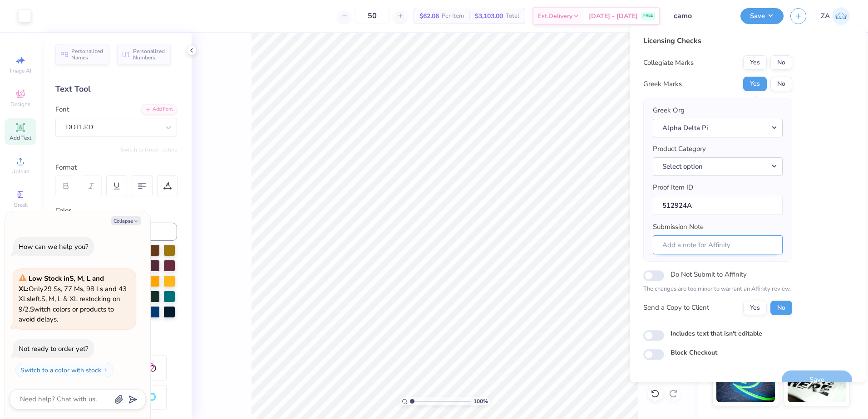  I want to click on label: Do Not Submit to Affinity, so click(709, 274).